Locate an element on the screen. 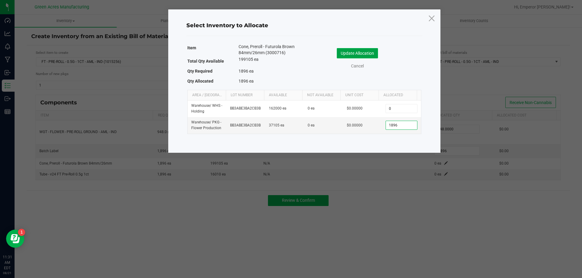 This screenshot has height=278, width=582. a: Cancel is located at coordinates (357, 66).